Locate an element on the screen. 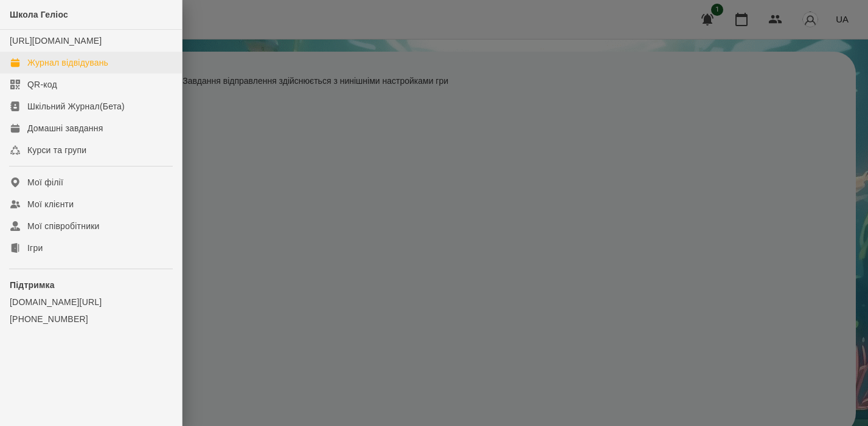  font: Домашні завдання is located at coordinates (65, 128).